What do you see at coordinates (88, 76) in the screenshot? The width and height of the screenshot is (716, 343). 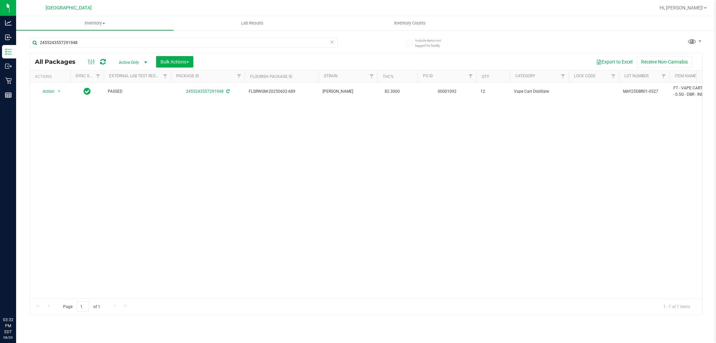 I see `a: Sync Status` at bounding box center [88, 76].